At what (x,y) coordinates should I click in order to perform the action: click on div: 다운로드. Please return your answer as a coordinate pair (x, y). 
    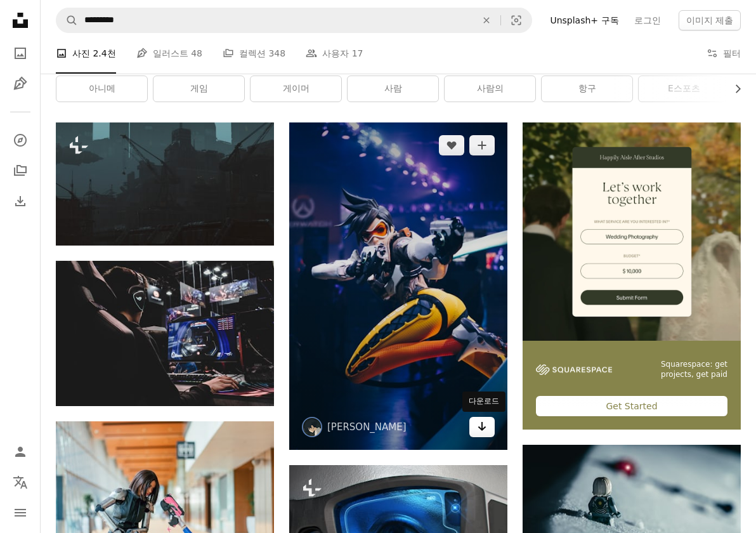
    Looking at the image, I should click on (484, 402).